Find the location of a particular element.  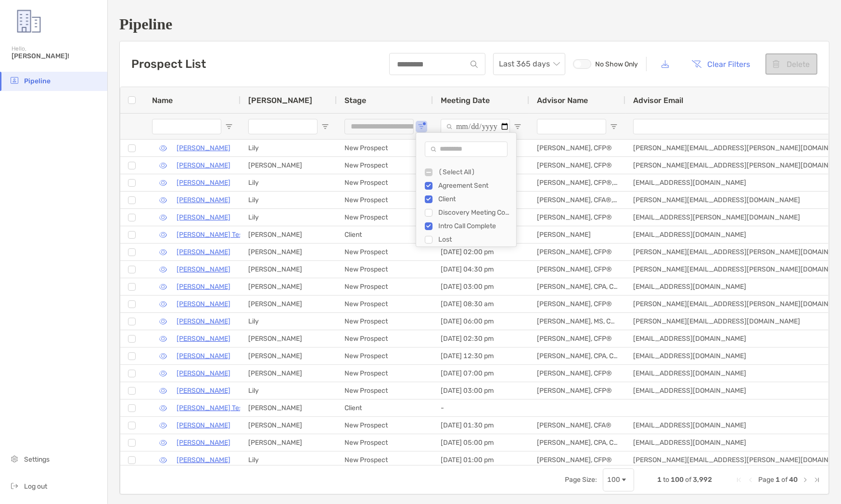

span: Page is located at coordinates (766, 479).